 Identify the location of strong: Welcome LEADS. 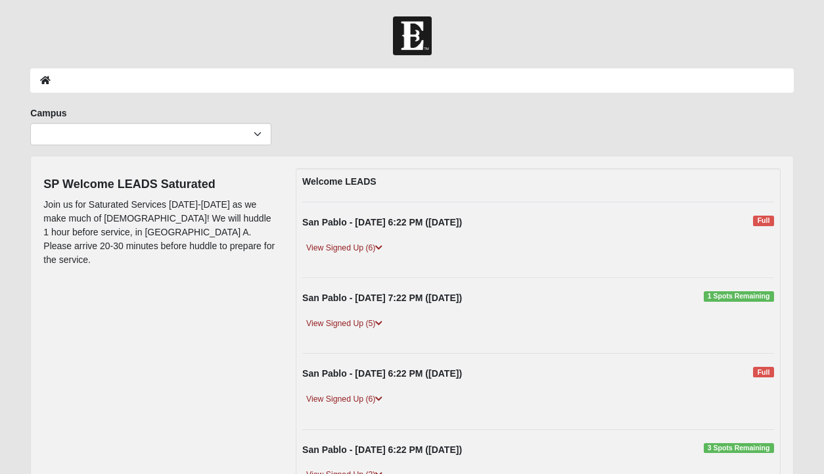
(339, 181).